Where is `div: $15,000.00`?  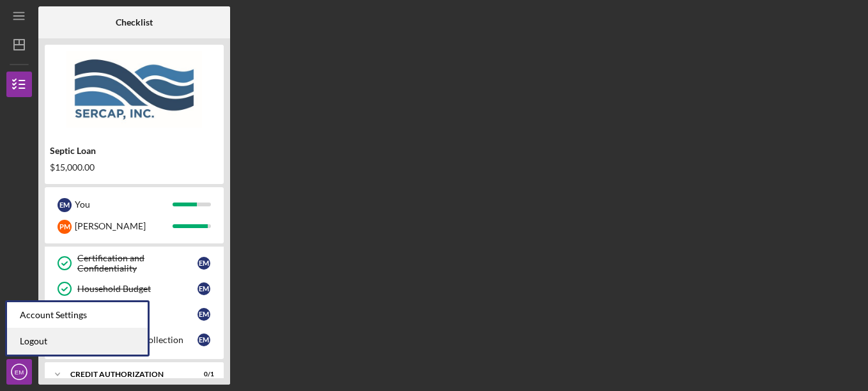 div: $15,000.00 is located at coordinates (134, 168).